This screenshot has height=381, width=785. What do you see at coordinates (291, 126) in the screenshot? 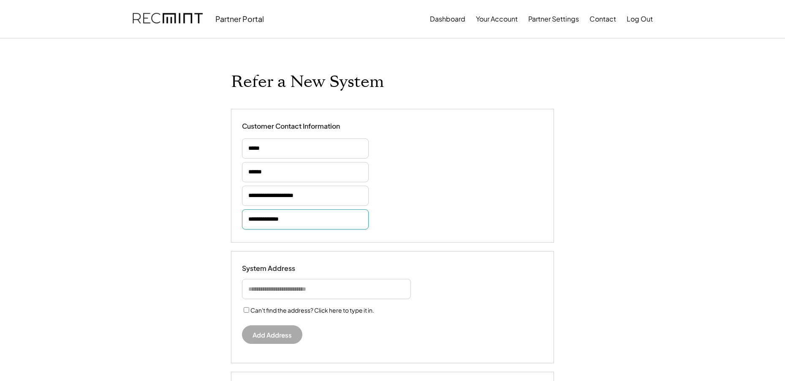
I see `div: Customer Contact Information` at bounding box center [291, 126].